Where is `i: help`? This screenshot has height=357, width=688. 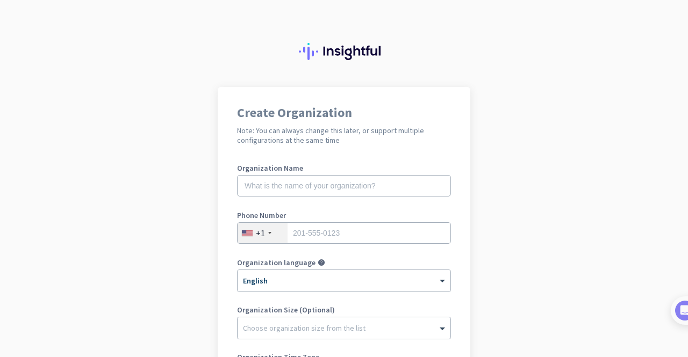 i: help is located at coordinates (321, 263).